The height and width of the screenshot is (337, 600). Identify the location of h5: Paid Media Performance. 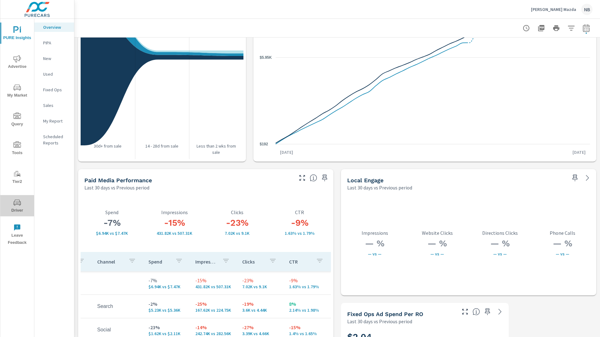
(118, 180).